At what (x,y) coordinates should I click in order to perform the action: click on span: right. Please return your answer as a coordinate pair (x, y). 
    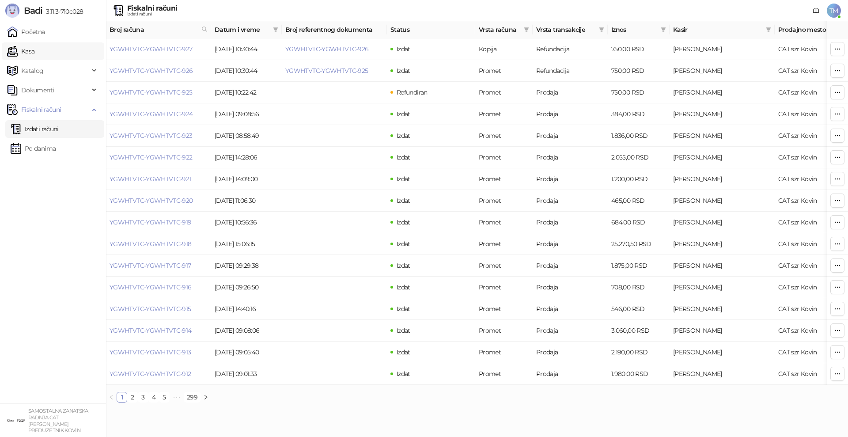
    Looking at the image, I should click on (206, 397).